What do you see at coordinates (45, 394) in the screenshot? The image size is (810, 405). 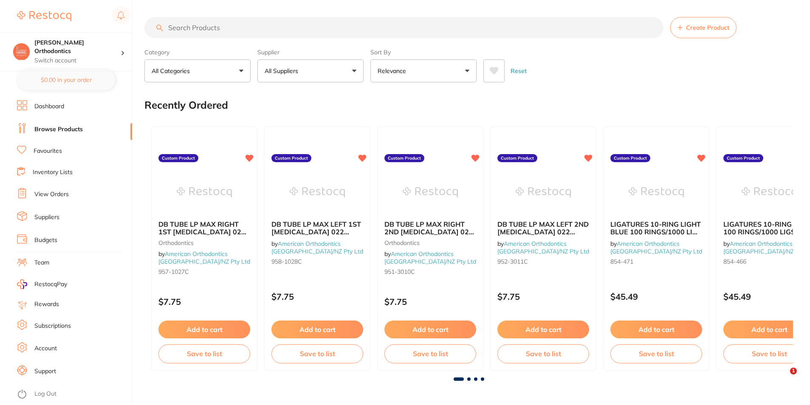 I see `a: Log Out` at bounding box center [45, 394].